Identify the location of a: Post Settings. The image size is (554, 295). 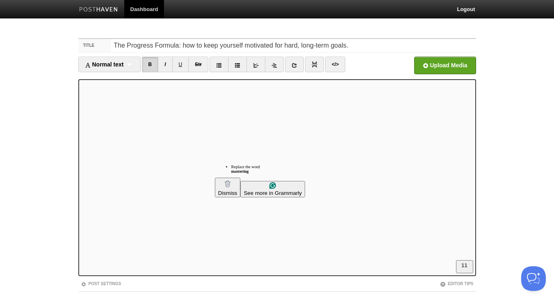
(101, 283).